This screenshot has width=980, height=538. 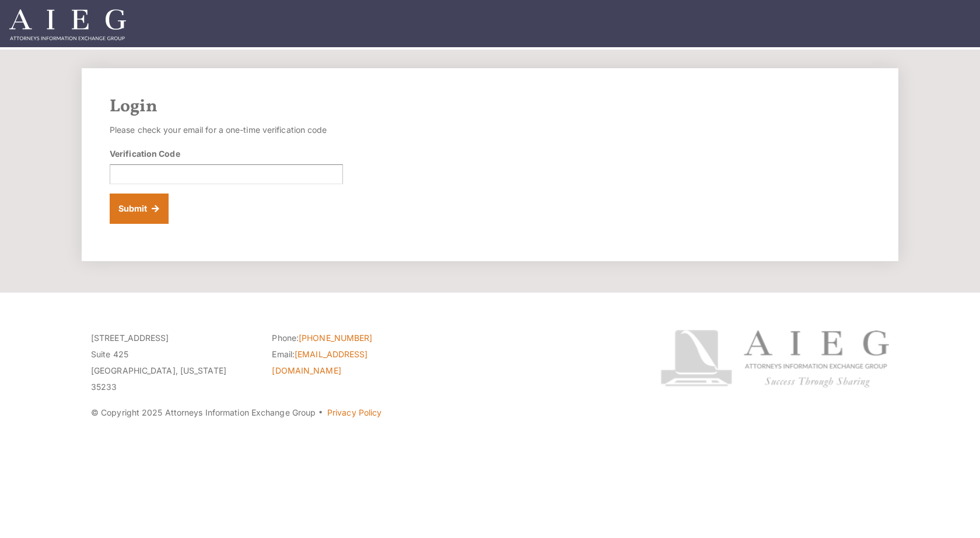 What do you see at coordinates (354, 413) in the screenshot?
I see `p: © Copyright 2025 Attorneys Information Exchange Group` at bounding box center [354, 413].